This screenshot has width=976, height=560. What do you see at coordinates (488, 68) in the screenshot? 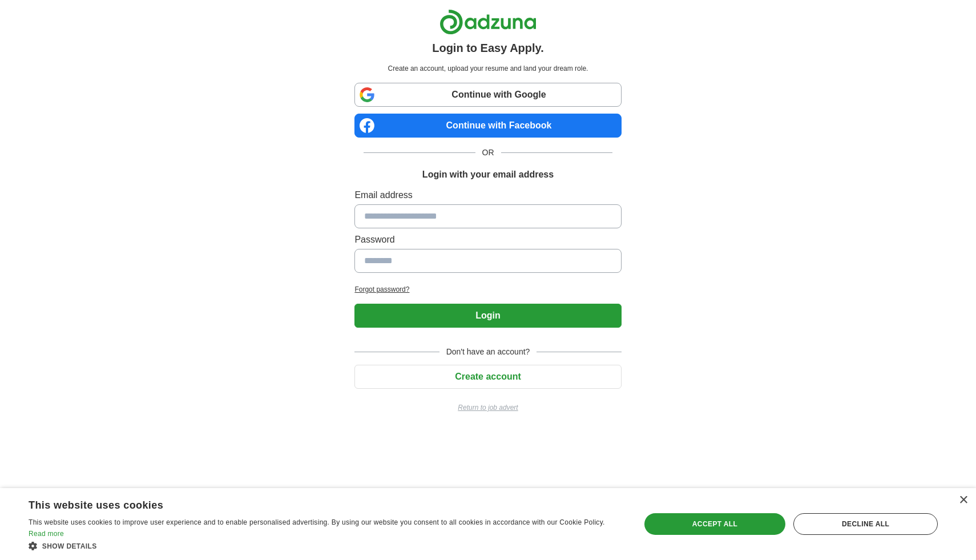
I see `p: Create an account, upload your resume and land your dream role.` at bounding box center [488, 68].